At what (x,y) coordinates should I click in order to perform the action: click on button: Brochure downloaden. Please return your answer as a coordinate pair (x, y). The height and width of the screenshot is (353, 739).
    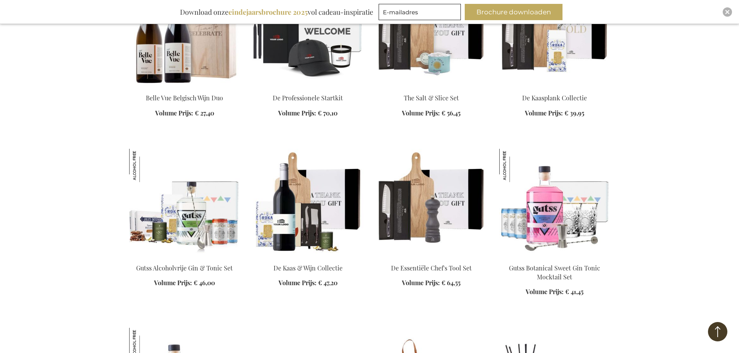
    Looking at the image, I should click on (513, 12).